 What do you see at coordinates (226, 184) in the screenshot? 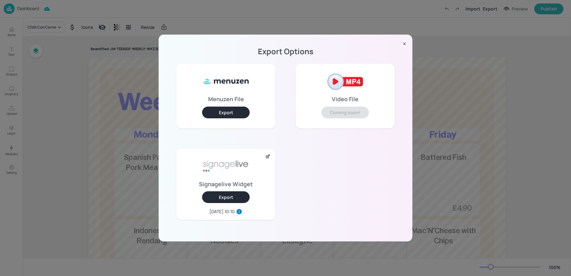
I see `p: Signagelive Widget` at bounding box center [226, 184].